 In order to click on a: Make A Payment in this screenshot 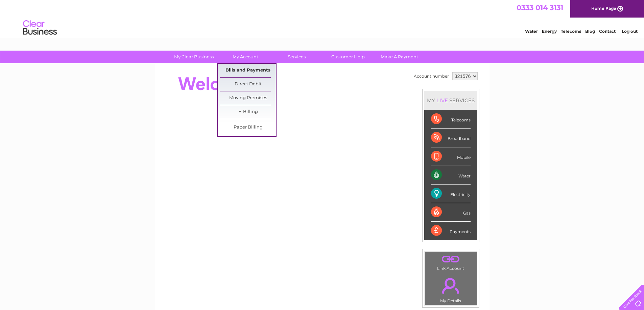, I will do `click(399, 56)`.